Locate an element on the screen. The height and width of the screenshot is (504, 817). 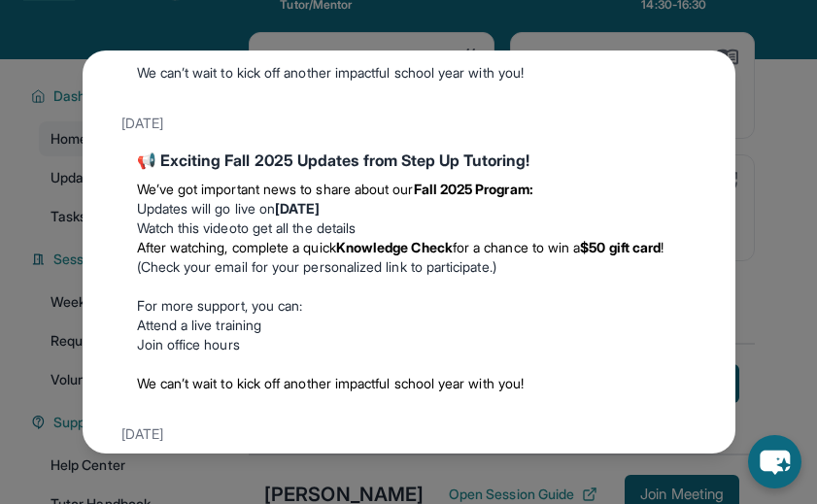
p: For more support, you can: is located at coordinates (409, 306).